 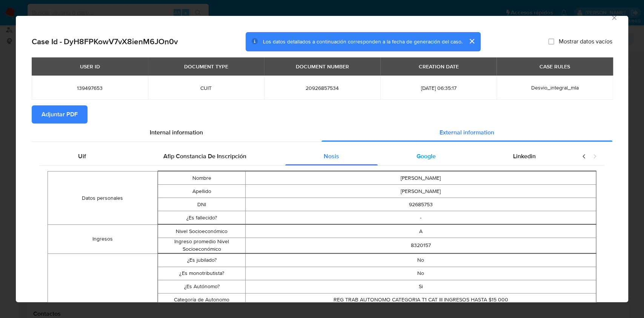 What do you see at coordinates (554, 88) in the screenshot?
I see `span: Desvio_integral_mla` at bounding box center [554, 88].